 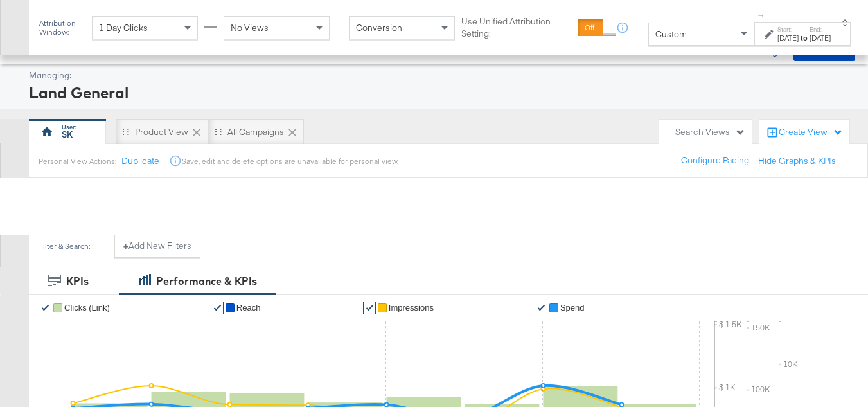 What do you see at coordinates (64, 247) in the screenshot?
I see `div: Filter & Search:` at bounding box center [64, 247].